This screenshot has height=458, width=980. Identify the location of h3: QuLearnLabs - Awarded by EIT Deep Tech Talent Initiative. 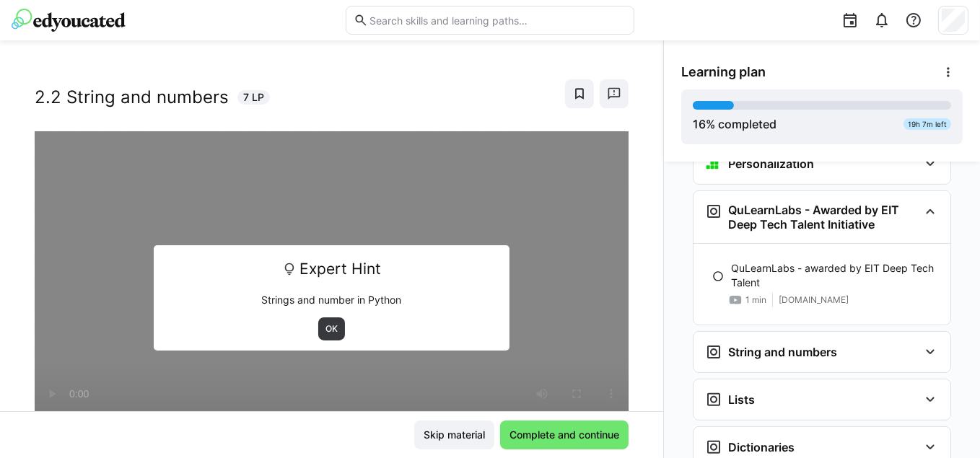
(823, 217).